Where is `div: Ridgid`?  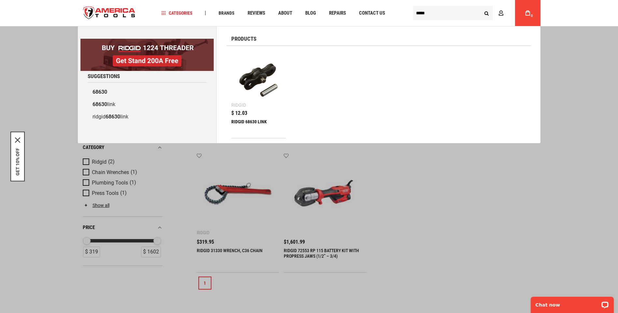 div: Ridgid is located at coordinates (238, 105).